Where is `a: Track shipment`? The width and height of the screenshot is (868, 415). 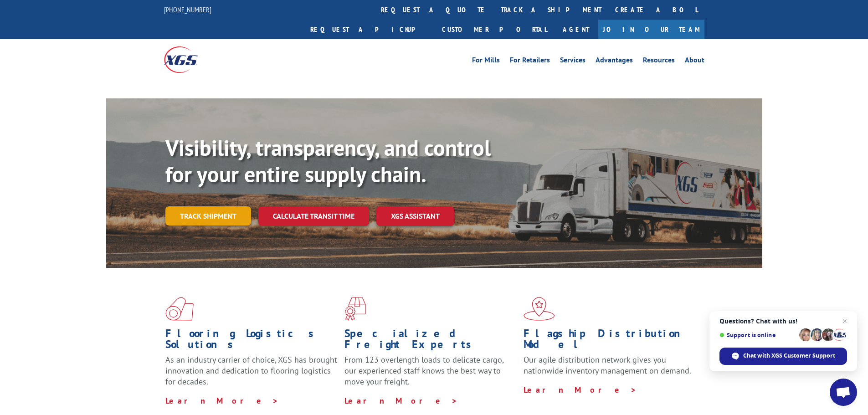
a: Track shipment is located at coordinates (209, 216).